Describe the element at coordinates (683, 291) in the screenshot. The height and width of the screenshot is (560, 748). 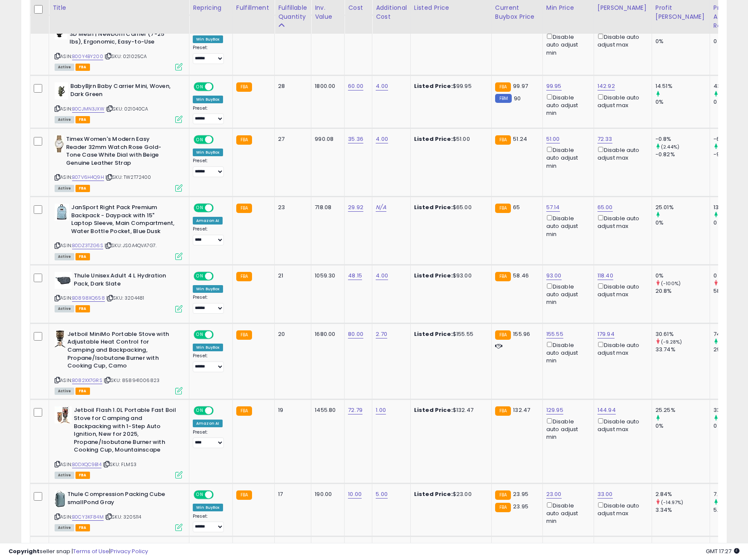
I see `div: 20.8%` at that location.